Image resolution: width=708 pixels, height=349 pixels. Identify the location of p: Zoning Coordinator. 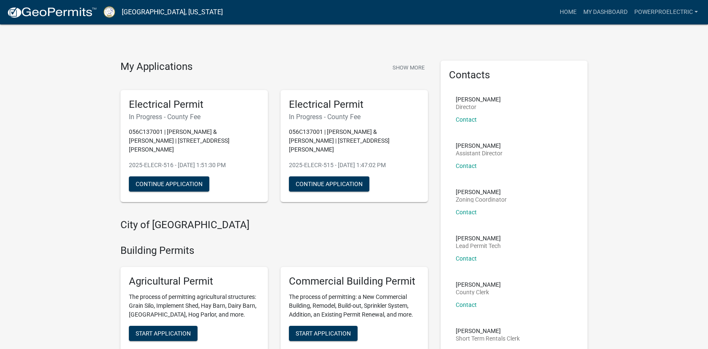
(481, 200).